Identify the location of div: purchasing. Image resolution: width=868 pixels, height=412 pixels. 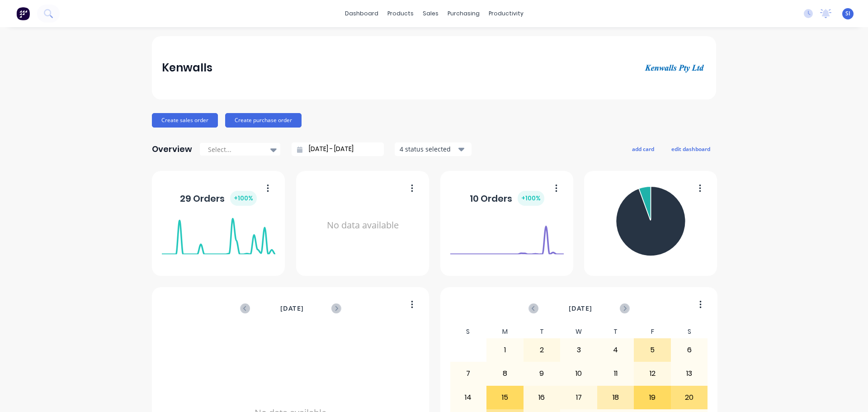
(463, 14).